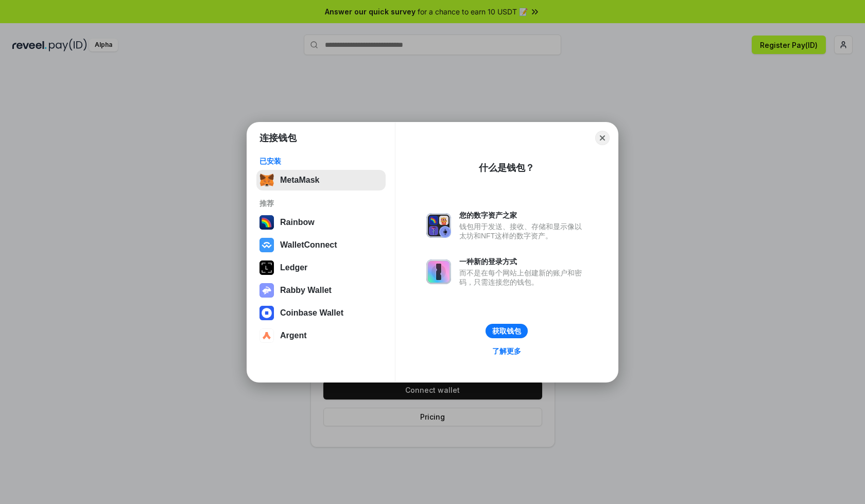 This screenshot has height=504, width=865. What do you see at coordinates (523, 216) in the screenshot?
I see `div: 您的数字资产之家` at bounding box center [523, 216].